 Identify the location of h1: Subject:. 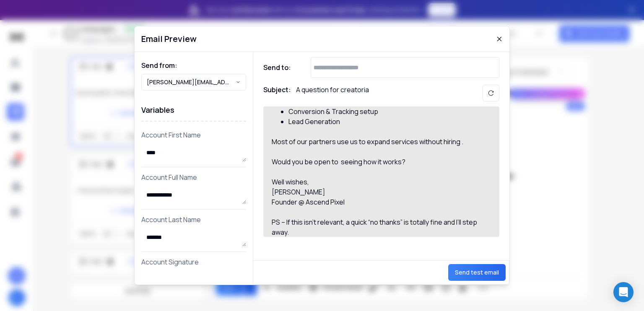
(277, 93).